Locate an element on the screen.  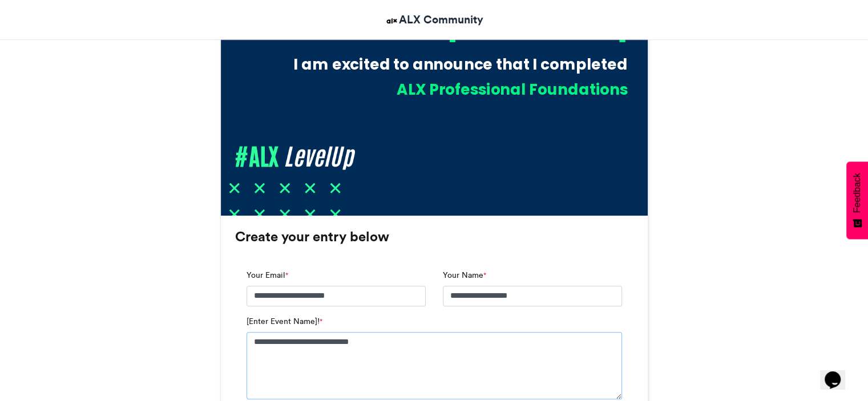
a: ALX Community is located at coordinates (433, 19).